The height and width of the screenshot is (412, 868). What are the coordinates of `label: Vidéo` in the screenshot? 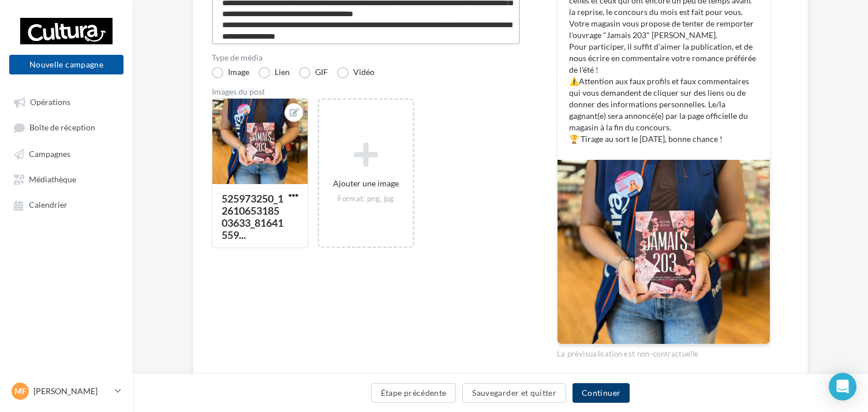 It's located at (356, 73).